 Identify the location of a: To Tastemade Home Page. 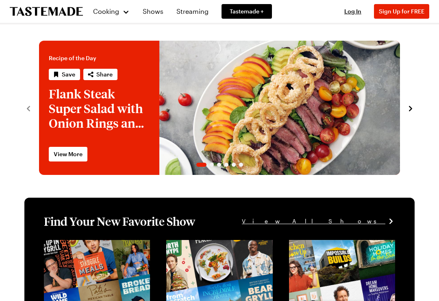
(46, 11).